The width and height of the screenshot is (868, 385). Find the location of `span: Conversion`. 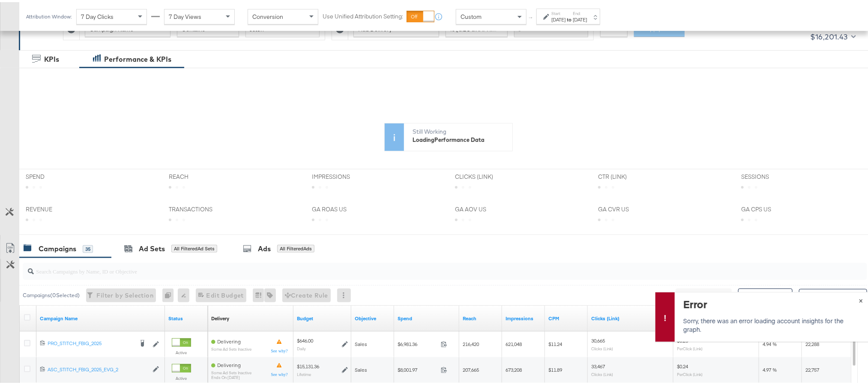

span: Conversion is located at coordinates (268, 15).